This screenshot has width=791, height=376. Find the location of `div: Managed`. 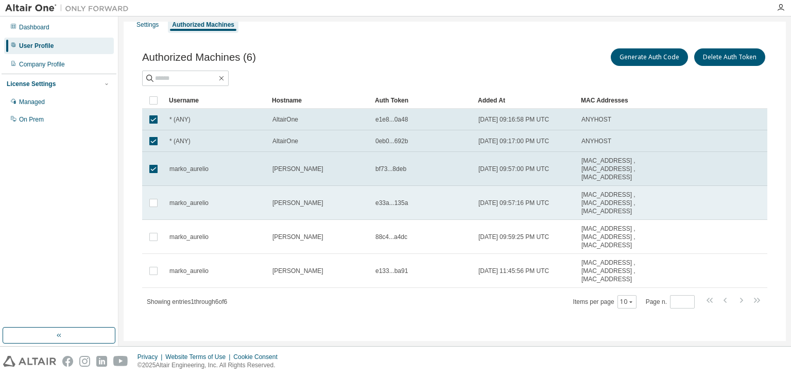

div: Managed is located at coordinates (32, 102).